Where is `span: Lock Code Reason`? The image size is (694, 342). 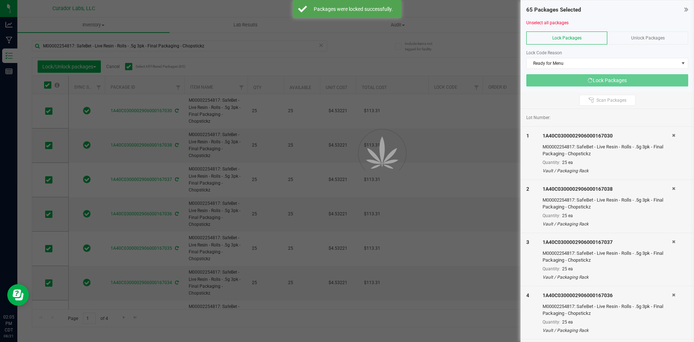
span: Lock Code Reason is located at coordinates (544, 53).